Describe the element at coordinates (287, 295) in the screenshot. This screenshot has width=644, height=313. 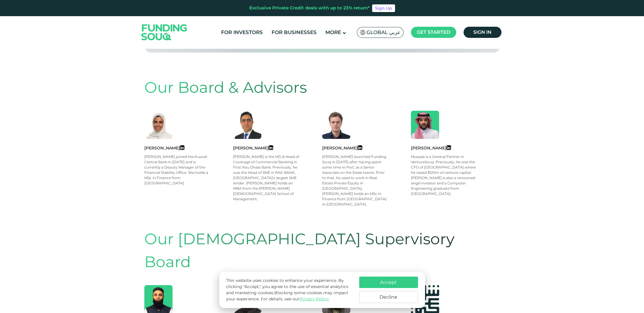
I see `span: Blocking some cookies may impact your experience.` at that location.